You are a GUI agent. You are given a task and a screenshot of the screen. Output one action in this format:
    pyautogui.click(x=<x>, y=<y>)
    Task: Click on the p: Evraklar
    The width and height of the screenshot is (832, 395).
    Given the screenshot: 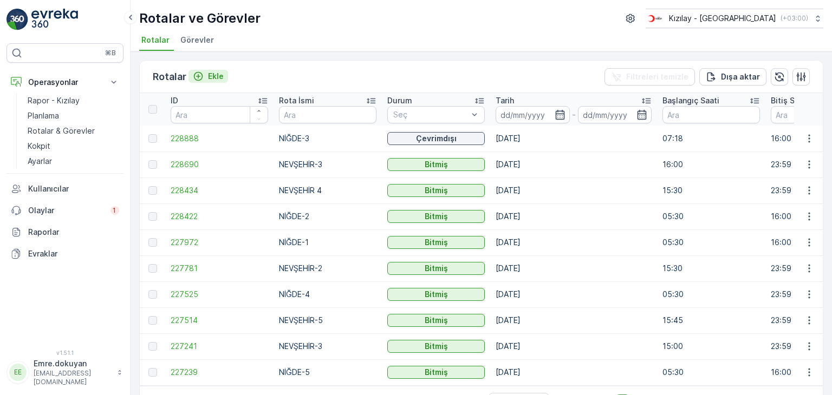 What is the action you would take?
    pyautogui.click(x=74, y=254)
    